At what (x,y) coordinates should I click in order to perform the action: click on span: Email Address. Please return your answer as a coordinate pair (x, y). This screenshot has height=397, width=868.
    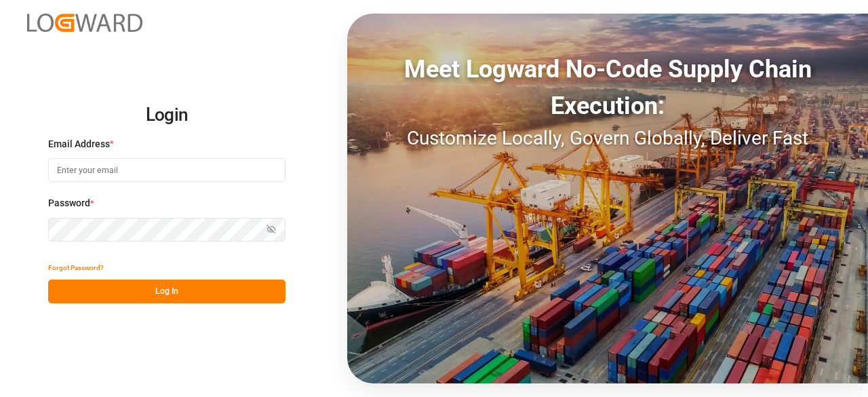
    Looking at the image, I should click on (79, 144).